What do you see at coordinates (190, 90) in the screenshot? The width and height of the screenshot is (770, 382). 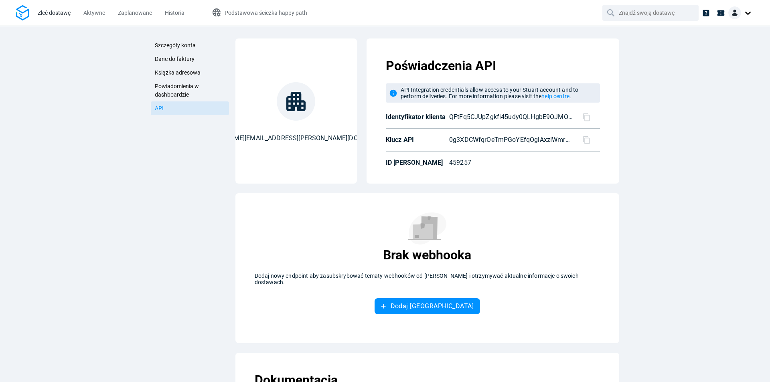 I see `a: Powiadomienia w dashboardzie` at bounding box center [190, 90].